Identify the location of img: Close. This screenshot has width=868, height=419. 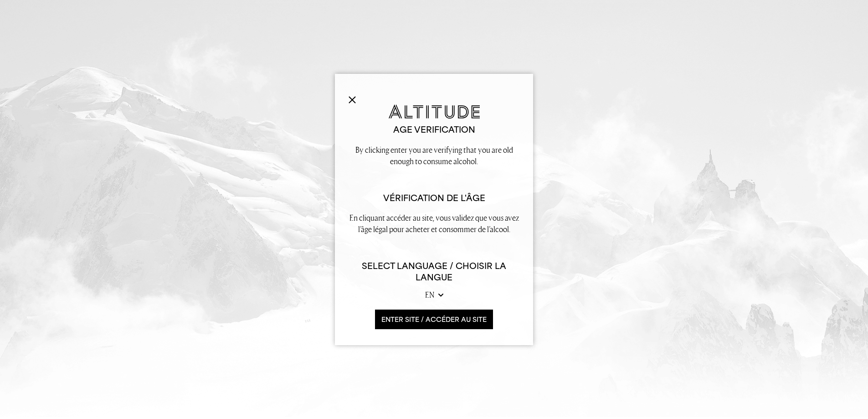
(352, 100).